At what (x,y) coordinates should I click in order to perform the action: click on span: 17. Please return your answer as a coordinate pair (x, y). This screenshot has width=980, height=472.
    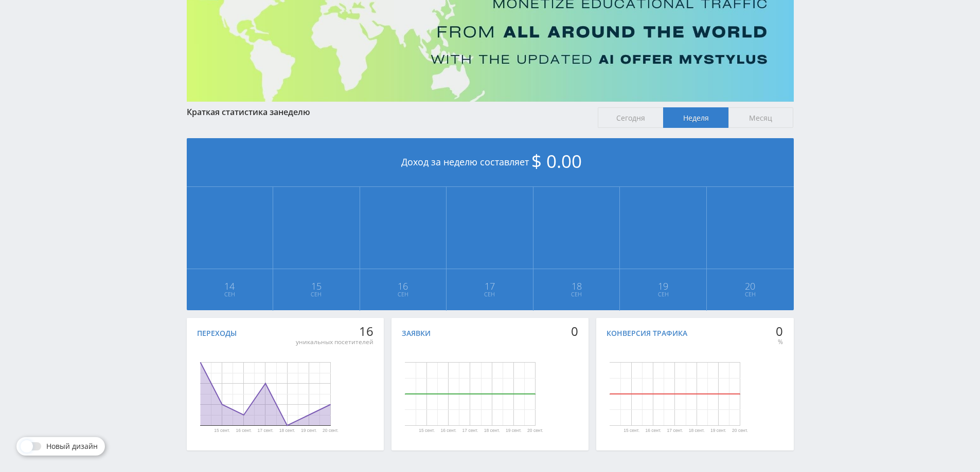
    Looking at the image, I should click on (490, 286).